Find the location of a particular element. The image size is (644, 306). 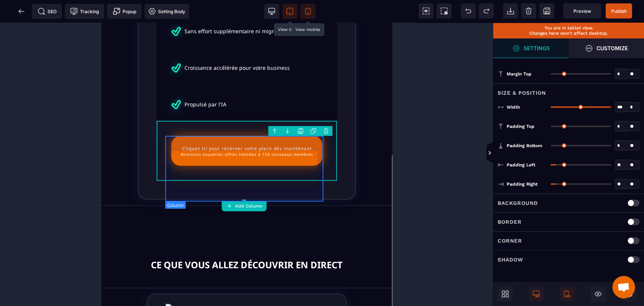

span: Preview is located at coordinates (582, 11).